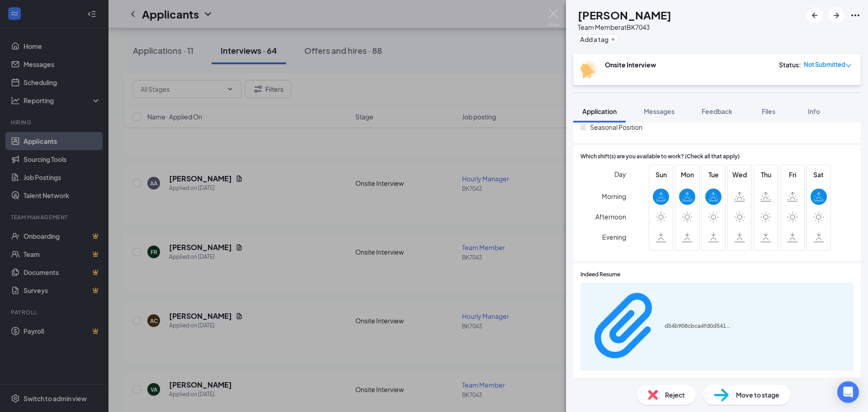 This screenshot has height=412, width=868. Describe the element at coordinates (740, 175) in the screenshot. I see `span: Wed` at that location.